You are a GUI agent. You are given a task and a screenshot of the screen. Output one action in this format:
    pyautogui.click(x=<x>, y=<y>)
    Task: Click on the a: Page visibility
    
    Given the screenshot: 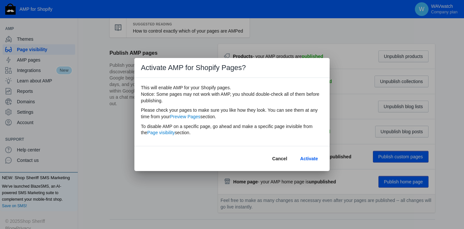 What is the action you would take?
    pyautogui.click(x=161, y=132)
    